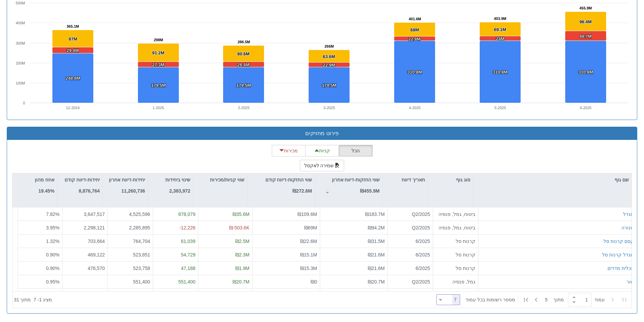 The width and height of the screenshot is (644, 322). What do you see at coordinates (356, 180) in the screenshot?
I see `p: שווי החזקות-דיווח אחרון` at bounding box center [356, 180].